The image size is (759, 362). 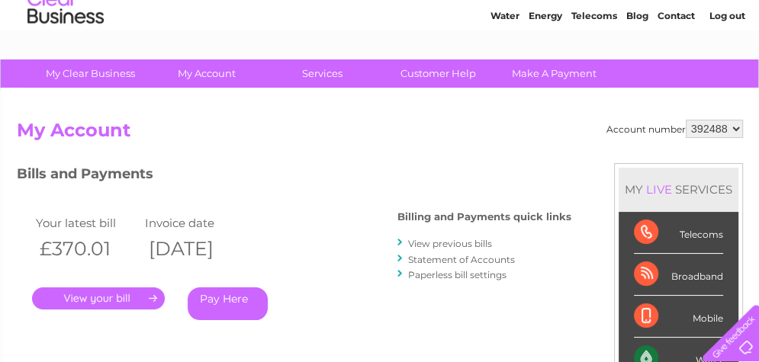 I want to click on a: Paperless bill settings, so click(x=457, y=275).